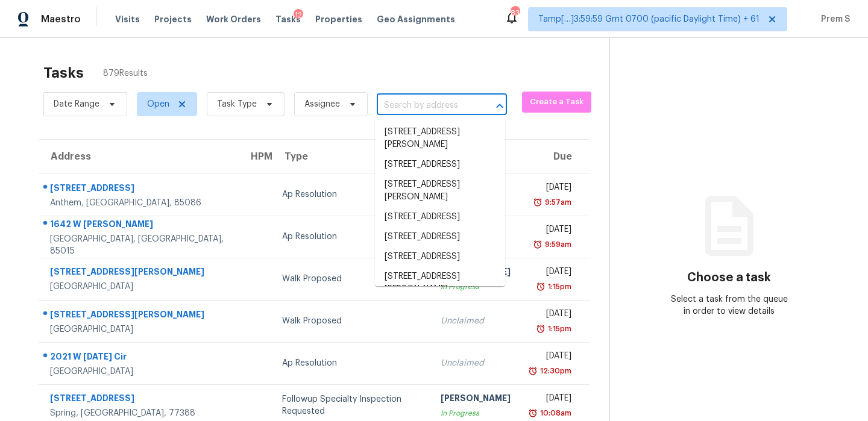 The image size is (868, 421). What do you see at coordinates (322, 104) in the screenshot?
I see `span: Assignee` at bounding box center [322, 104].